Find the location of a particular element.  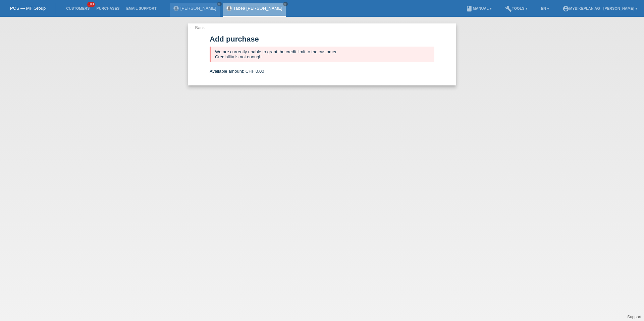

i: build is located at coordinates (509, 9).